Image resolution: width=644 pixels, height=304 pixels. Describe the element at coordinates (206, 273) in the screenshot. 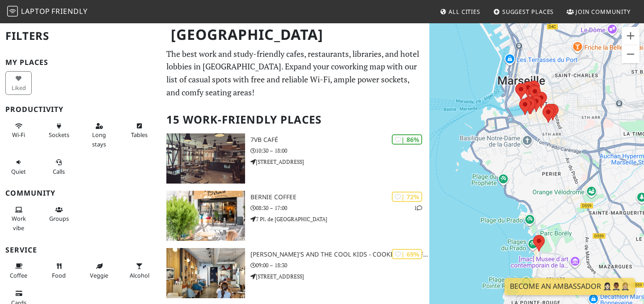

I see `img: Emilie's and the cool kids - Cookies & Coffee shop` at that location.